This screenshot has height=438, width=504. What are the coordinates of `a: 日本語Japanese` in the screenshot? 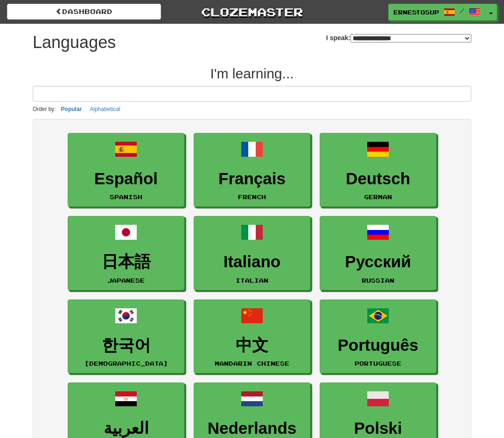 It's located at (126, 253).